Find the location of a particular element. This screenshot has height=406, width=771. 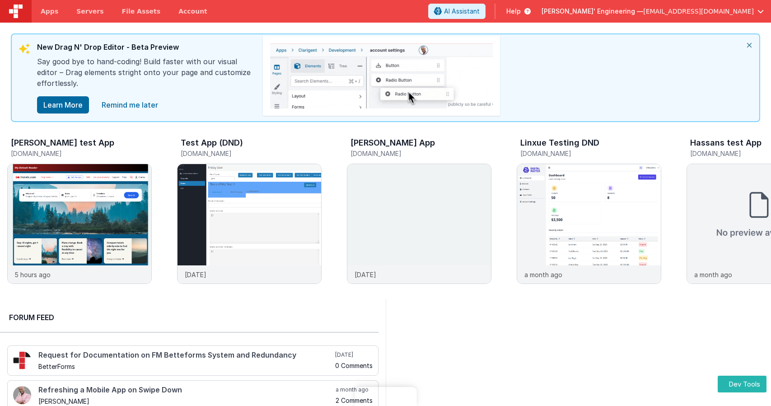

h3: Hassans test App is located at coordinates (726, 143).